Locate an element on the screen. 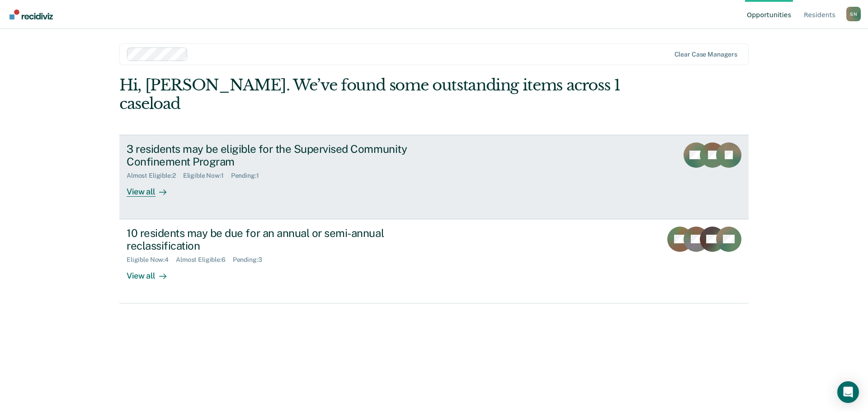  div: Almost Eligible : 6 is located at coordinates (204, 259).